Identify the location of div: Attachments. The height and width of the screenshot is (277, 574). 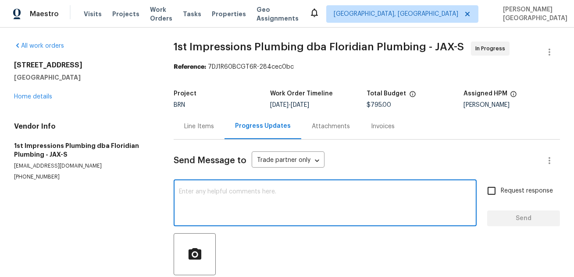
(330, 127).